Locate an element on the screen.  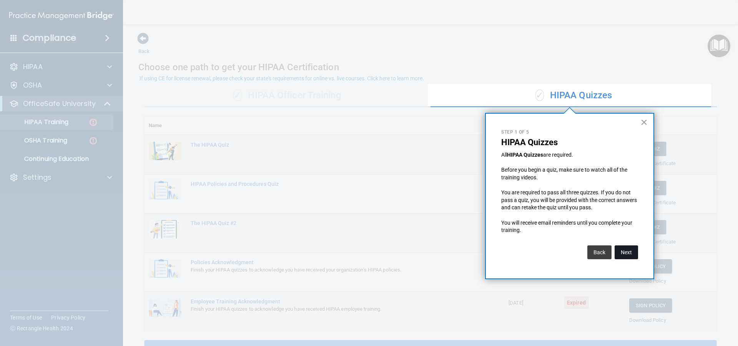
p: You are required to pass all three quizzes. If you do not pass a quiz, you will be provided with ... is located at coordinates (570, 200).